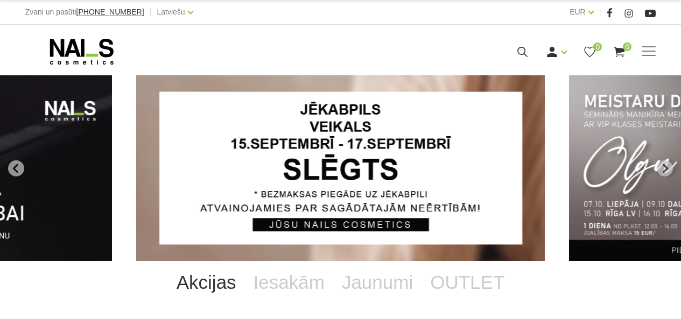 The height and width of the screenshot is (319, 681). I want to click on li: 1 of 14, so click(340, 168).